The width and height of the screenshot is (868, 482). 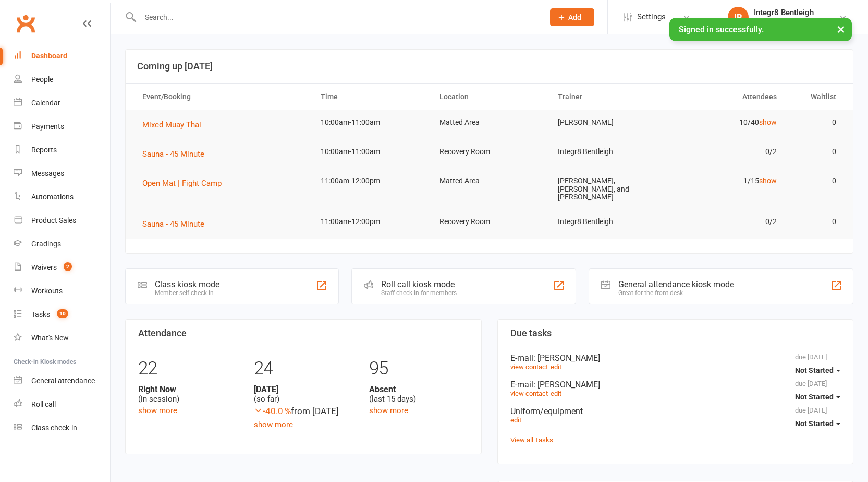 What do you see at coordinates (222, 97) in the screenshot?
I see `th: Event/Booking` at bounding box center [222, 97].